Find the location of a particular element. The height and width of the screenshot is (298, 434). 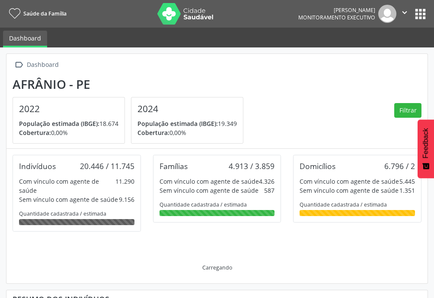

div: Famílias is located at coordinates (173, 166).